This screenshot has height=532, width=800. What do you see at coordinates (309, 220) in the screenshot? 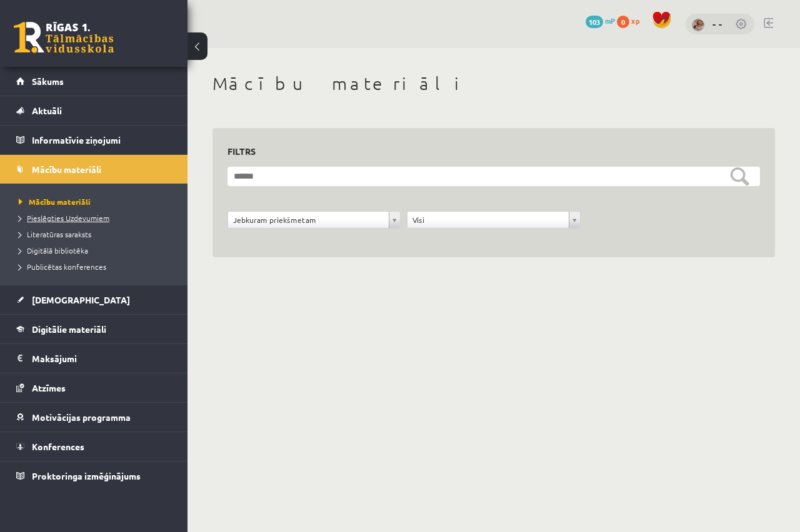
I see `span: Jebkuram priekšmetam` at bounding box center [309, 220].